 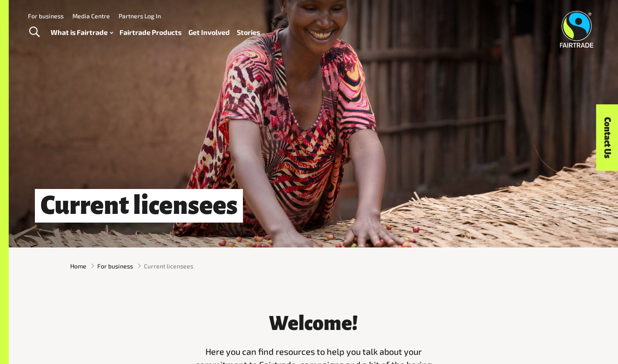 I want to click on a: Fairtrade Products, so click(x=151, y=32).